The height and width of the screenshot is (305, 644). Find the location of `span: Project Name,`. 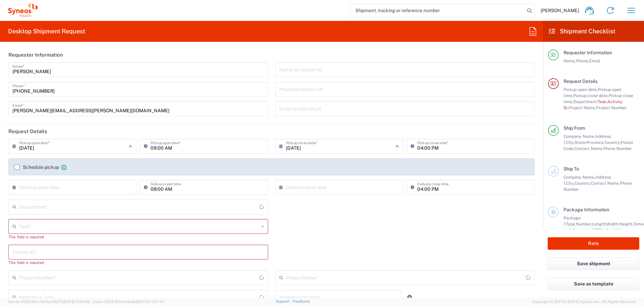

span: Project Name, is located at coordinates (582, 108).